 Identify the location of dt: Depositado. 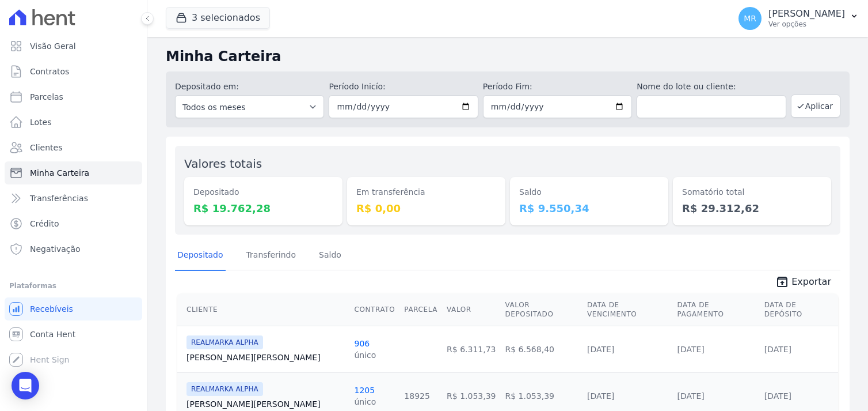
(263, 192).